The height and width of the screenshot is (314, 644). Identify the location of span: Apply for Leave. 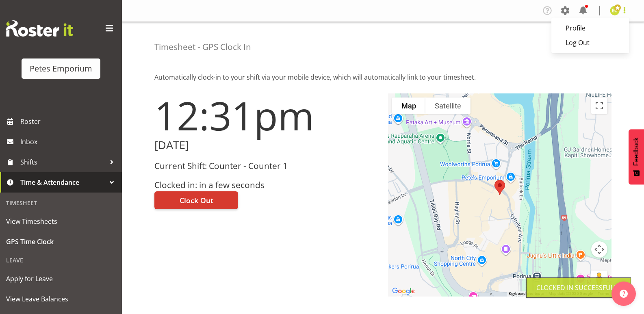
(61, 279).